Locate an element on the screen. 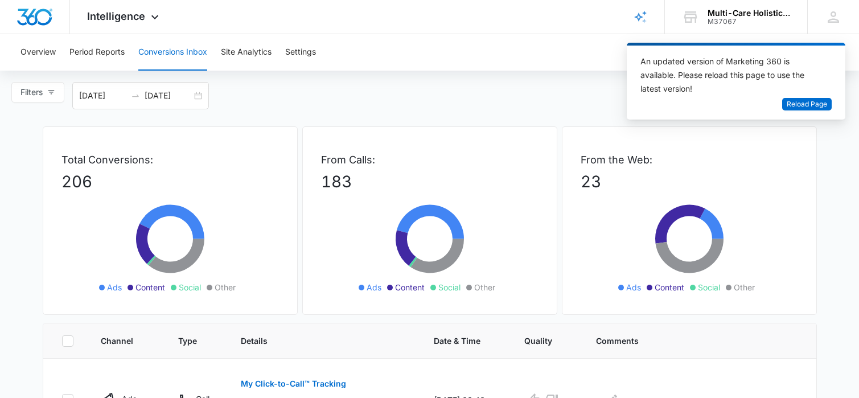 The image size is (859, 398). span: Type is located at coordinates (187, 341).